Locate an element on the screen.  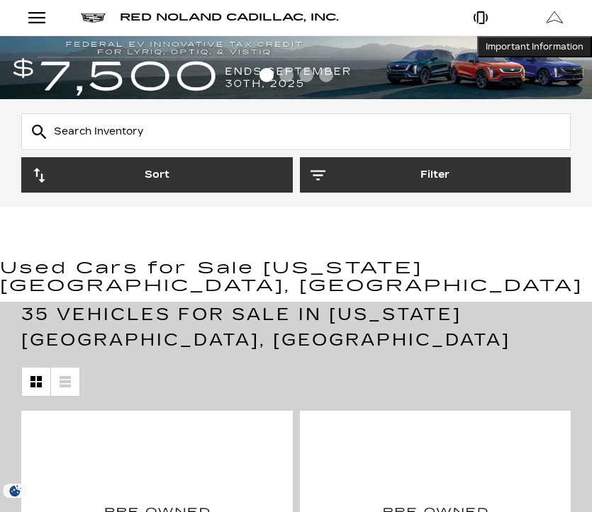
span: Important Information is located at coordinates (534, 47).